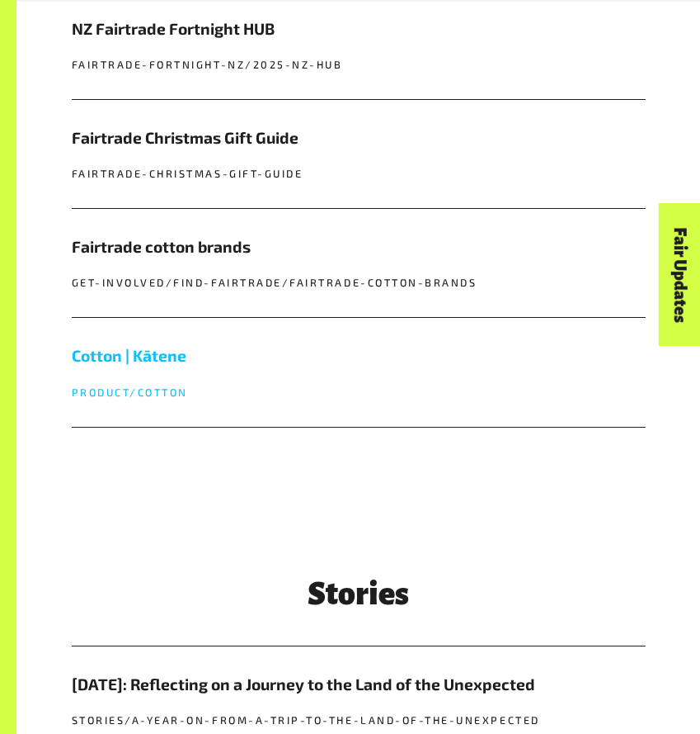  What do you see at coordinates (359, 153) in the screenshot?
I see `a: Fairtrade Christmas Gift Guide fairtrade-christmas-gift-guide` at bounding box center [359, 153].